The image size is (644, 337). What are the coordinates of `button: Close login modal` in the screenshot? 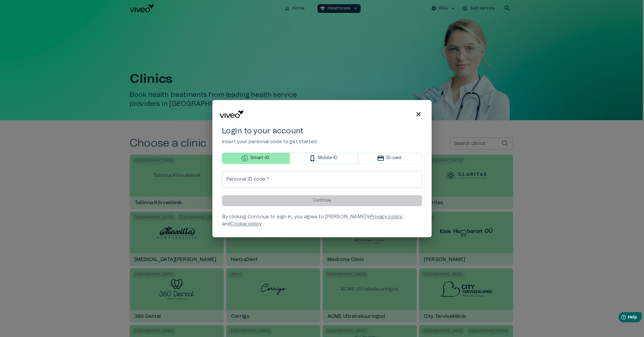 It's located at (418, 114).